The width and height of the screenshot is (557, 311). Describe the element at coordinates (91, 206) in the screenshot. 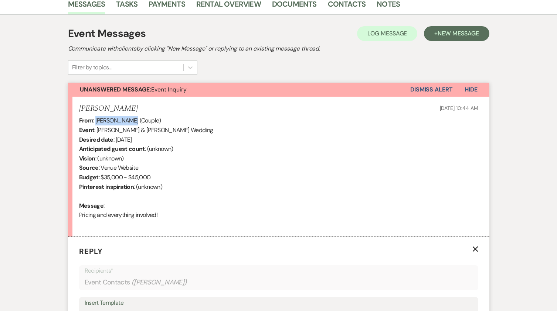

I see `b: Message` at that location.